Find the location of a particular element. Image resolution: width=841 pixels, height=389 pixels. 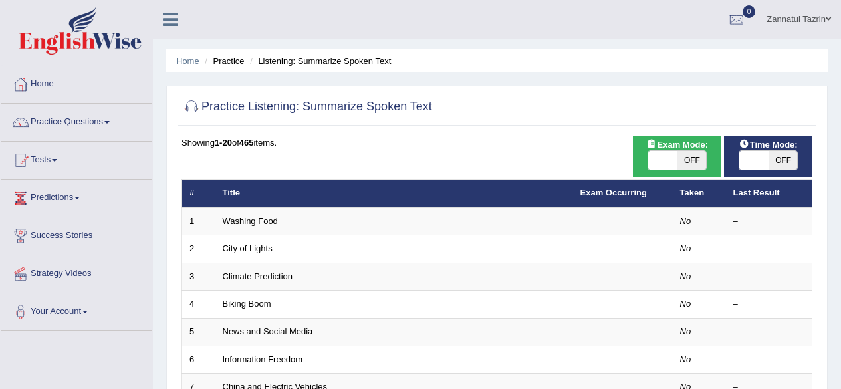

a: Washing Food is located at coordinates (250, 221).